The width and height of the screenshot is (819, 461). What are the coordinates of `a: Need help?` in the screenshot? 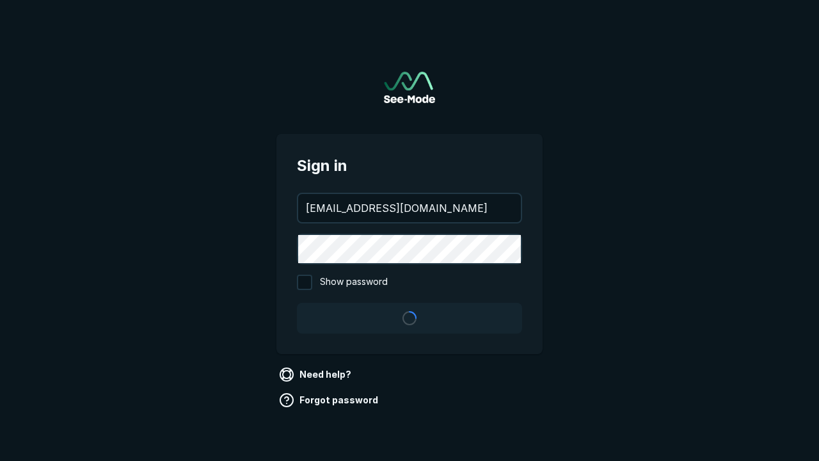 It's located at (316, 374).